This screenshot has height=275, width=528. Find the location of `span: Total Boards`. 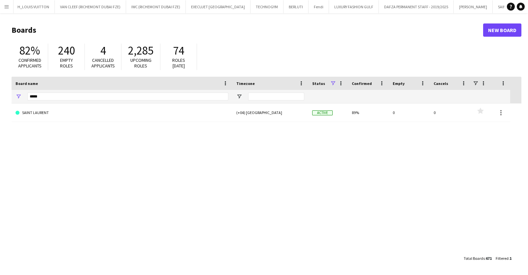

span: Total Boards is located at coordinates (475, 258).